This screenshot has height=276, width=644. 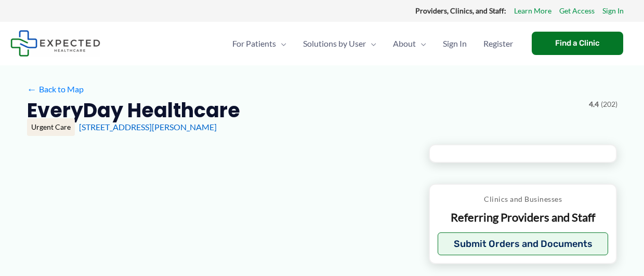 I want to click on span: 4.4, so click(x=593, y=104).